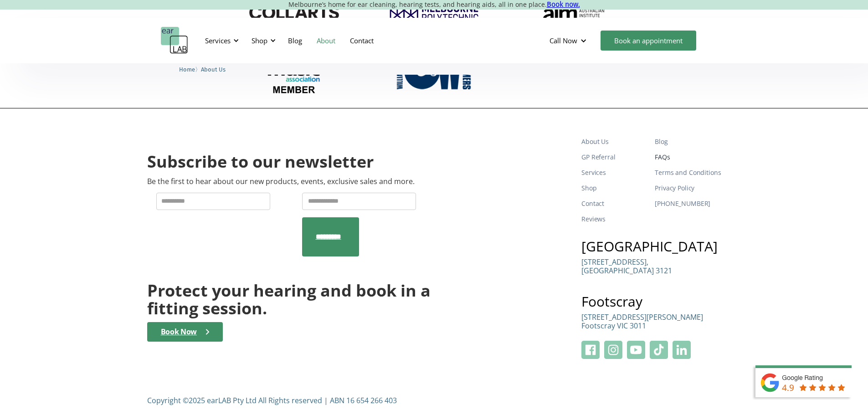  What do you see at coordinates (682, 350) in the screenshot?
I see `img: Linkeidn Logo` at bounding box center [682, 350].